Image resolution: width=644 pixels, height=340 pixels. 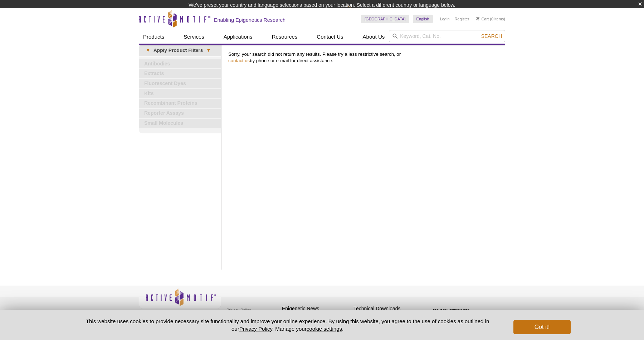 I want to click on a: Contact Us, so click(x=330, y=37).